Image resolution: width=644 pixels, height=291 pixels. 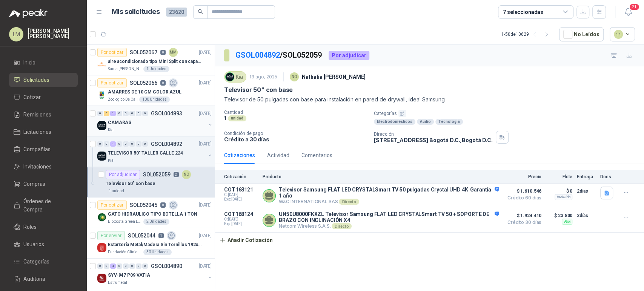 What do you see at coordinates (110, 130) in the screenshot?
I see `p: Kia` at bounding box center [110, 130].